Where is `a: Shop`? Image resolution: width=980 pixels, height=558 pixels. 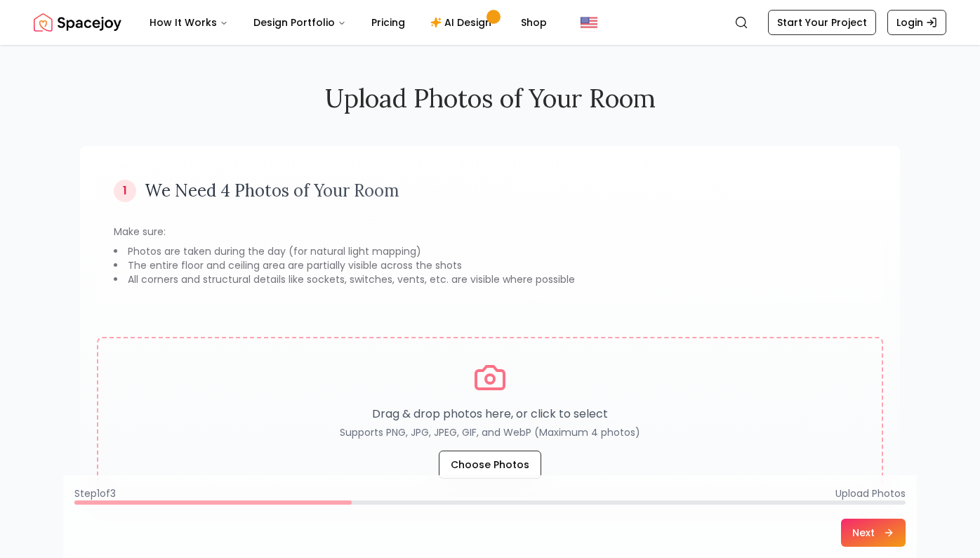
a: Shop is located at coordinates (533, 22).